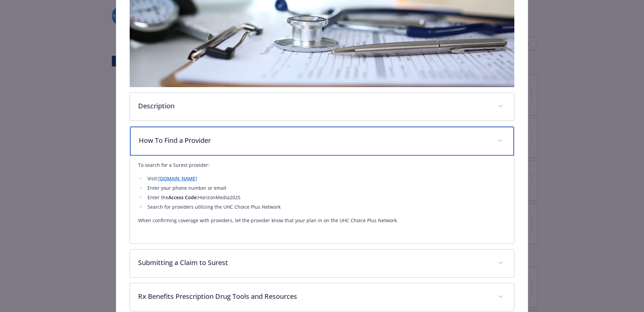 This screenshot has height=312, width=644. I want to click on li: Enter the HorizonMedia2025, so click(325, 198).